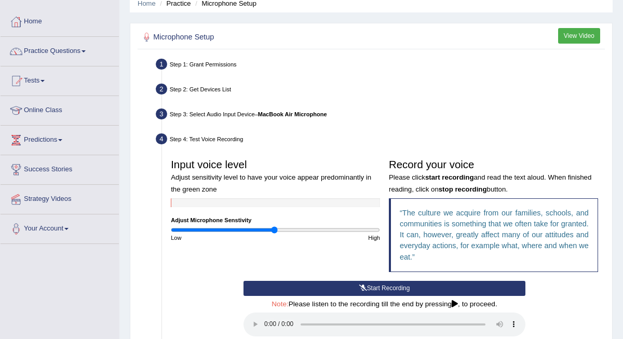 The image size is (623, 339). I want to click on h3: Input voice level, so click(275, 176).